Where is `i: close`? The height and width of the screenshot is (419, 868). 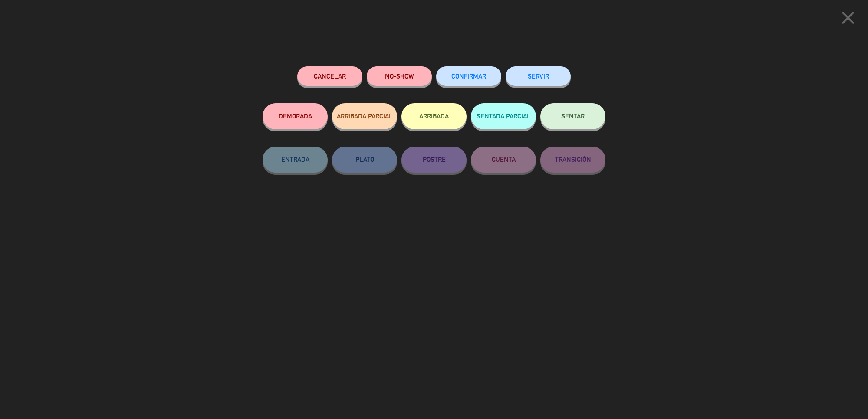 i: close is located at coordinates (848, 18).